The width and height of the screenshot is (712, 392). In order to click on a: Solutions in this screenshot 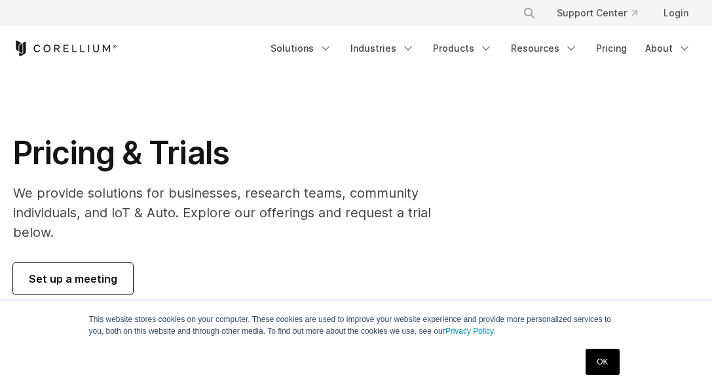, I will do `click(301, 48)`.